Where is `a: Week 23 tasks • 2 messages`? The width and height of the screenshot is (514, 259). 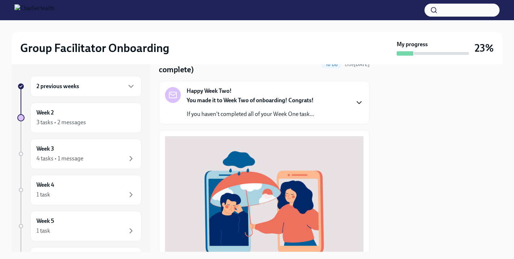 a: Week 23 tasks • 2 messages is located at coordinates (79, 118).